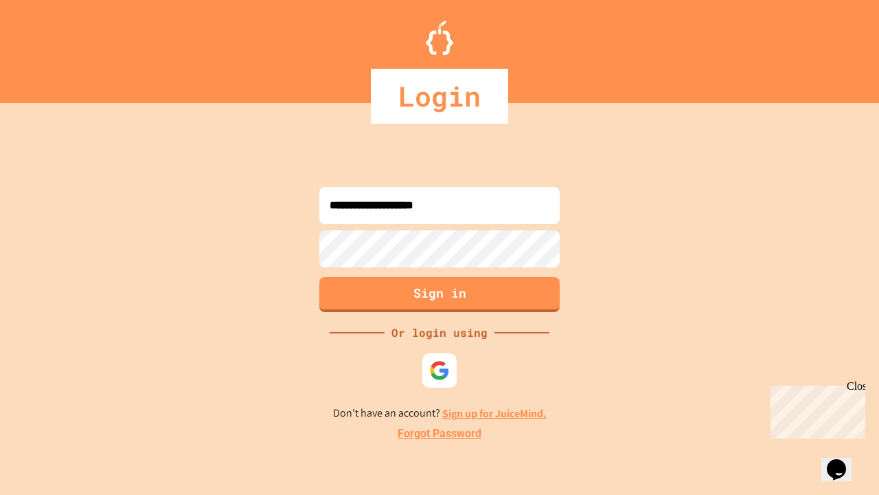 The image size is (879, 495). I want to click on button: Sign in, so click(440, 294).